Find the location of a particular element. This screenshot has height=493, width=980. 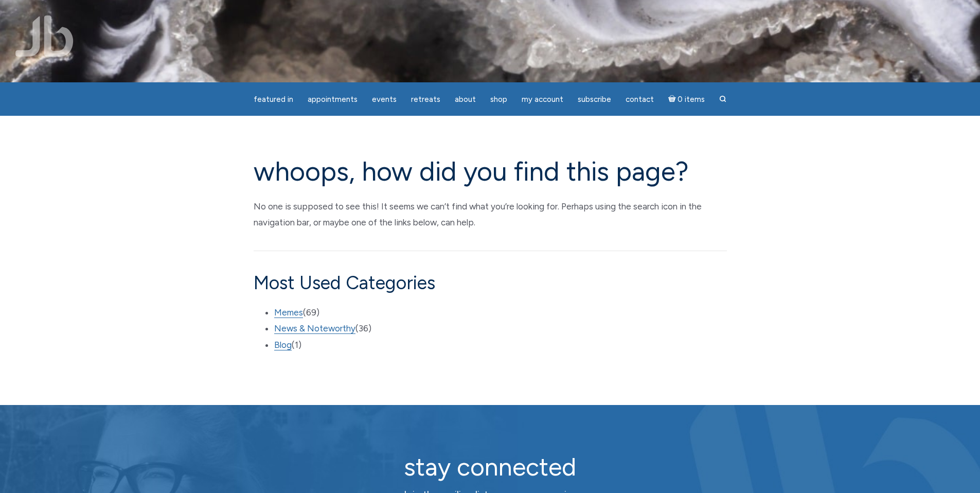

span: Appointments is located at coordinates (332, 99).